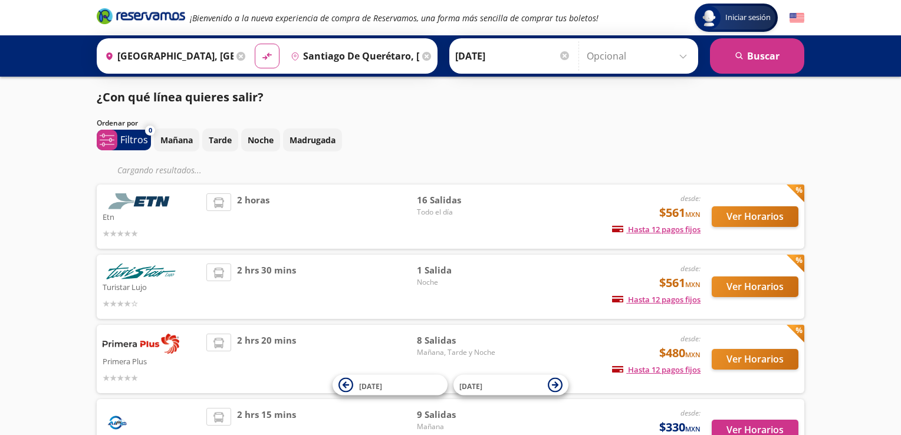 This screenshot has width=901, height=435. Describe the element at coordinates (353, 56) in the screenshot. I see `input: Buscar Destino` at that location.